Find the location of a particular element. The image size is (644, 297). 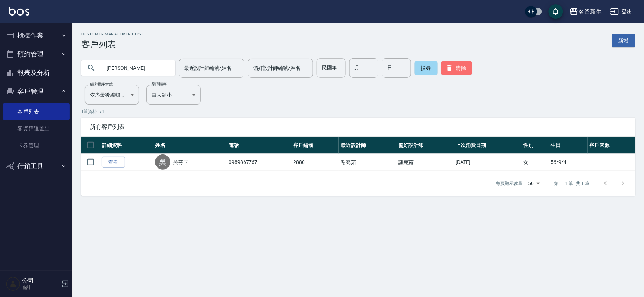

th: 最近設計師 is located at coordinates (368, 145).